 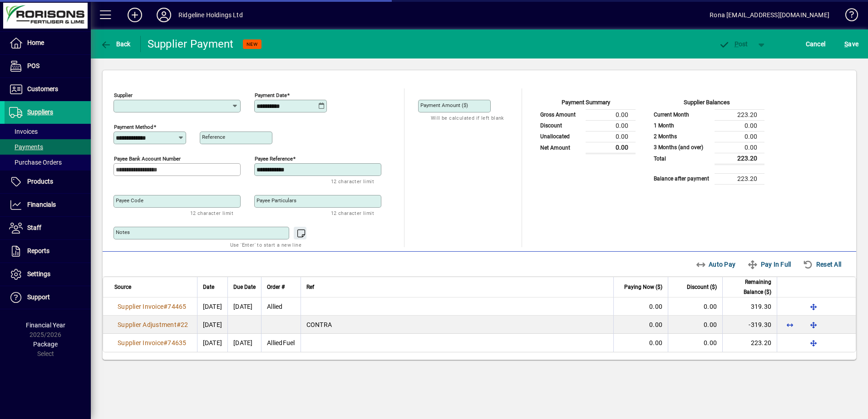 I want to click on span: Source, so click(x=122, y=287).